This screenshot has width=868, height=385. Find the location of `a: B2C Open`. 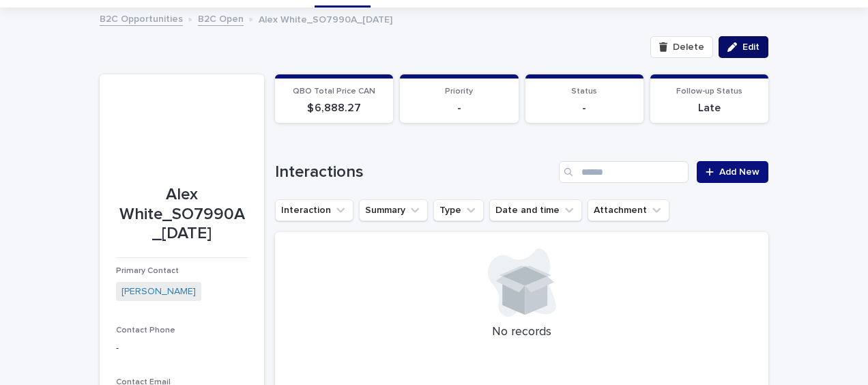

a: B2C Open is located at coordinates (221, 18).